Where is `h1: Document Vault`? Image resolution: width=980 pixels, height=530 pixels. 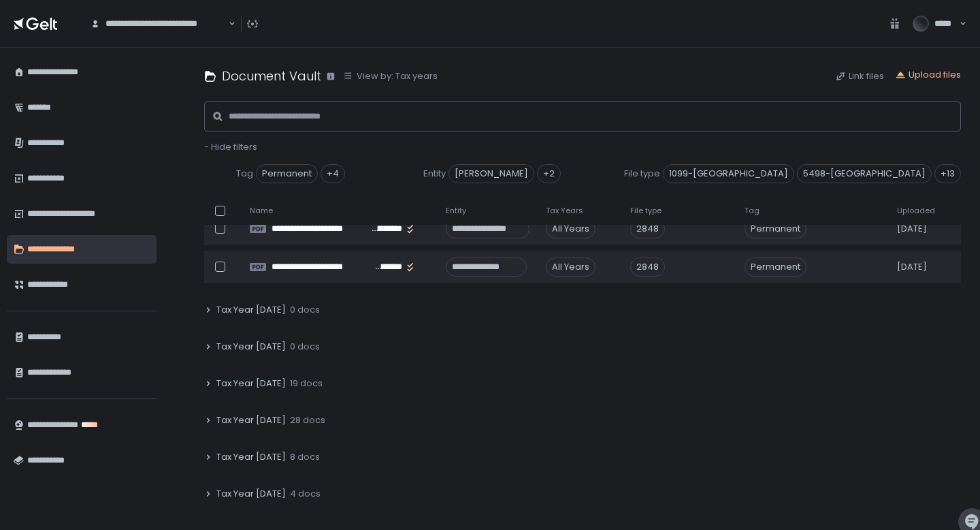
h1: Document Vault is located at coordinates (272, 76).